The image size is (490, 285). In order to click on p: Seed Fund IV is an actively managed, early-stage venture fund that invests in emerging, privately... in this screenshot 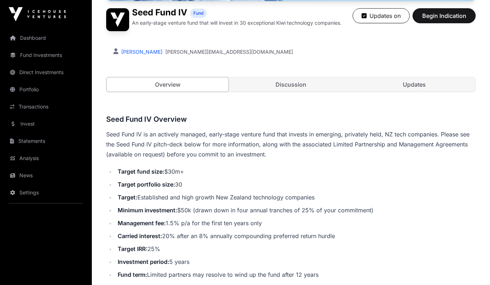, I will do `click(291, 145)`.